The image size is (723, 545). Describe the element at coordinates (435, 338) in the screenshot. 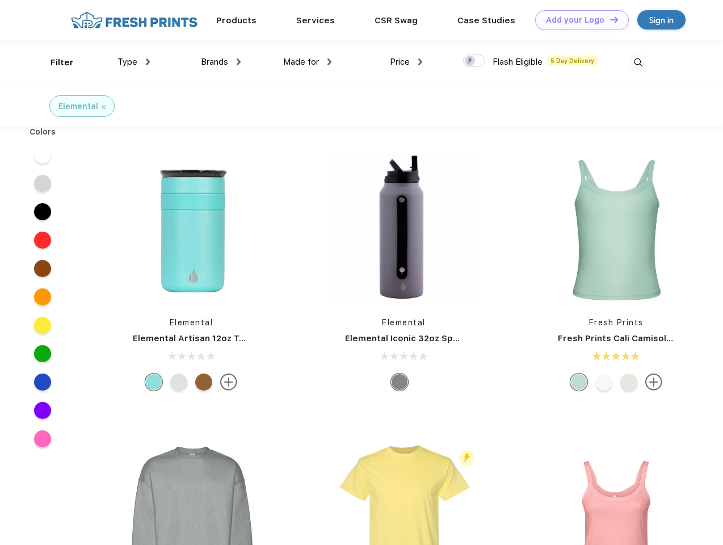

I see `a: Elemental Iconic 32oz Sport Water Bottle` at that location.